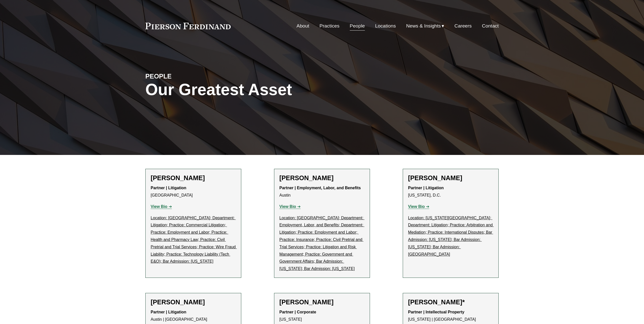 The image size is (644, 324). What do you see at coordinates (463, 26) in the screenshot?
I see `a: Careers` at bounding box center [463, 26].